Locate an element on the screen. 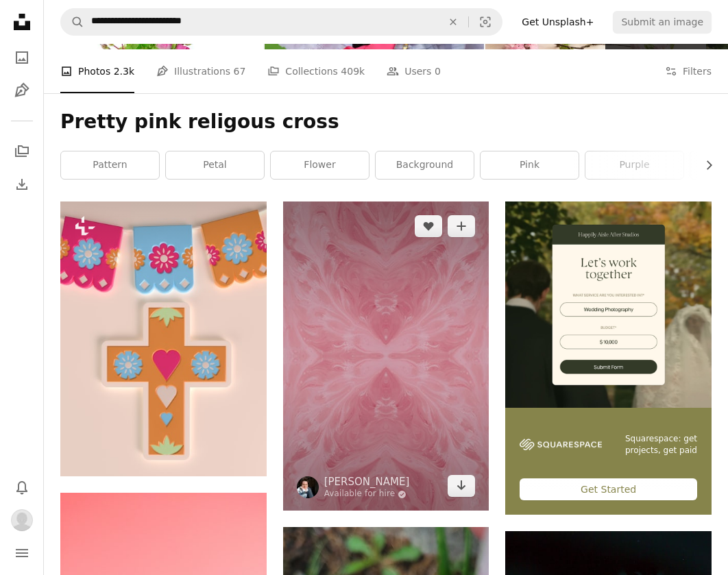  a: Go to Susan Wilkinson's profile is located at coordinates (307, 487).